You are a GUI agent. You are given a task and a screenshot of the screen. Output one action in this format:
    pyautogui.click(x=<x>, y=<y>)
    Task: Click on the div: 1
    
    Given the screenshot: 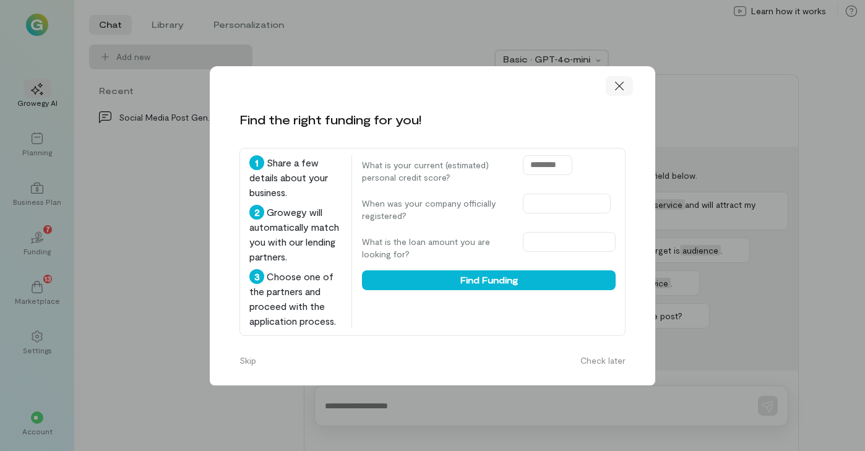 What is the action you would take?
    pyautogui.click(x=257, y=163)
    